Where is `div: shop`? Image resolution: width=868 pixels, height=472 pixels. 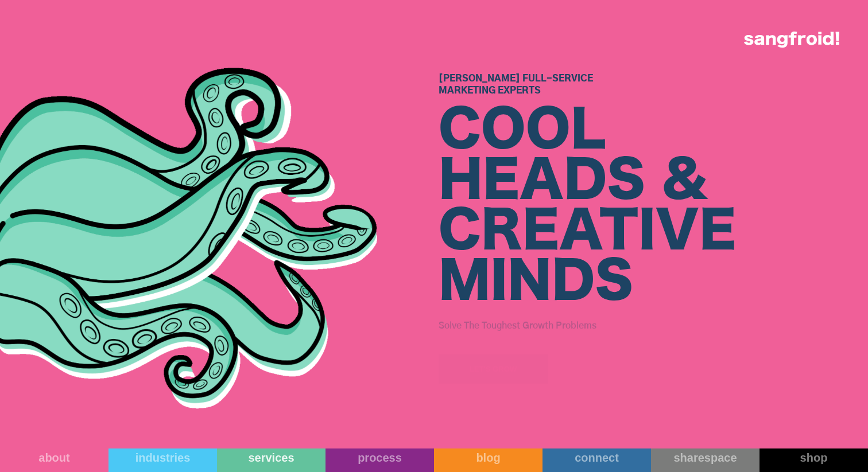 div: shop is located at coordinates (813, 458).